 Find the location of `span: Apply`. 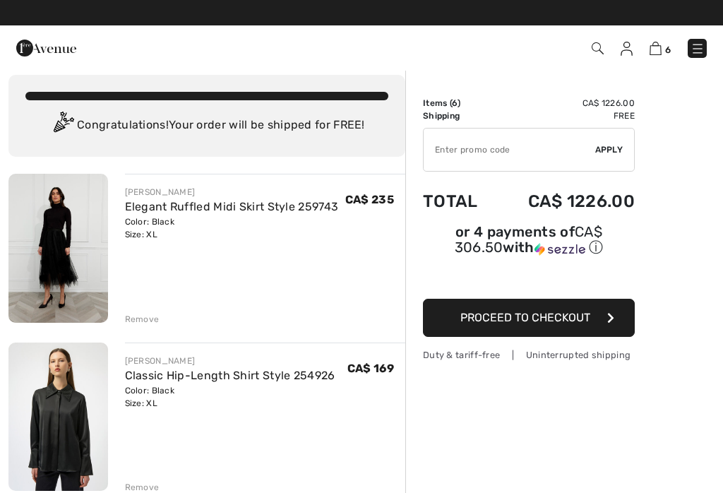

span: Apply is located at coordinates (609, 150).